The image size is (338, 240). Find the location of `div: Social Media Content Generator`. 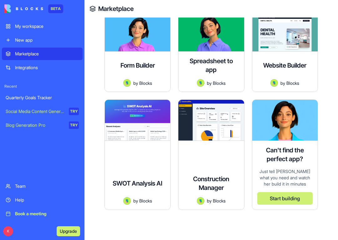

div: Social Media Content Generator is located at coordinates (35, 111).